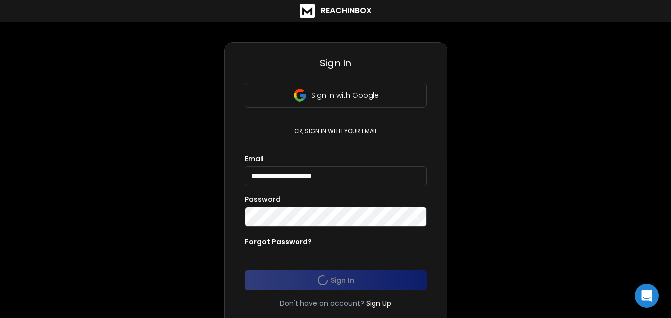 Image resolution: width=671 pixels, height=318 pixels. What do you see at coordinates (336, 11) in the screenshot?
I see `a: ReachInbox` at bounding box center [336, 11].